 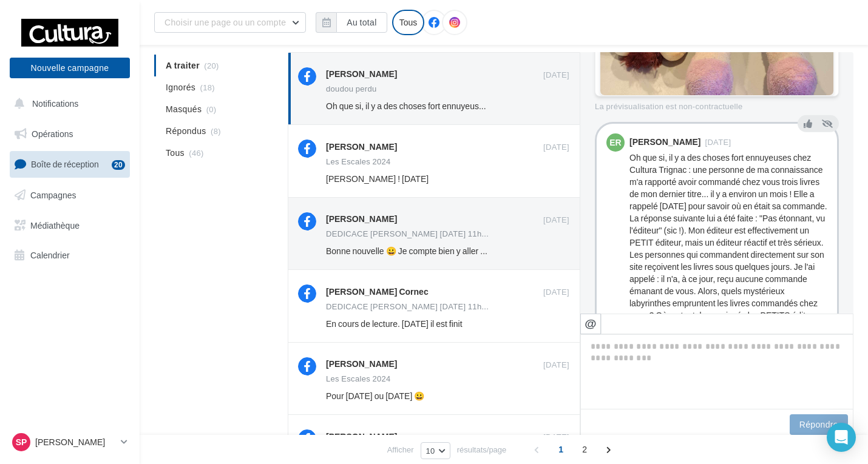 I want to click on button: Nouvelle campagne, so click(x=70, y=68).